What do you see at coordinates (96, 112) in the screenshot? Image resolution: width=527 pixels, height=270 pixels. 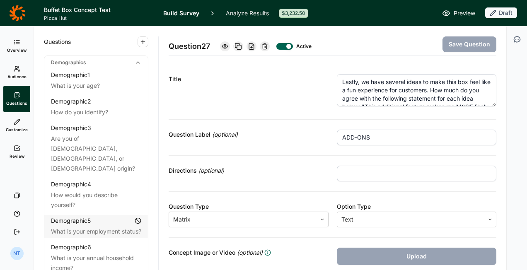 I see `div: How do you identify?` at bounding box center [96, 112].